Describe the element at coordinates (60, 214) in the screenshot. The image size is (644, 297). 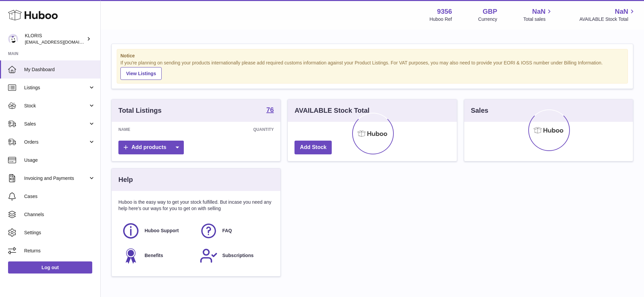
I see `span: Channels` at that location.